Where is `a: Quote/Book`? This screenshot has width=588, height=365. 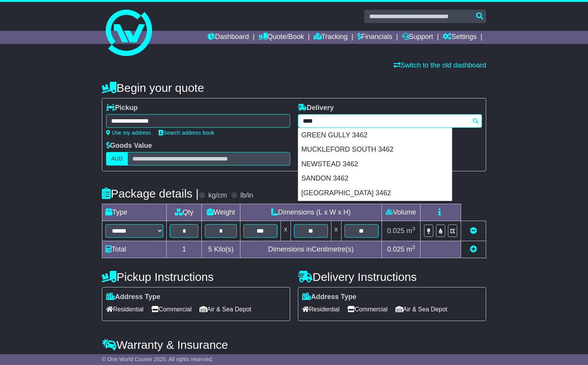
a: Quote/Book is located at coordinates (282, 37).